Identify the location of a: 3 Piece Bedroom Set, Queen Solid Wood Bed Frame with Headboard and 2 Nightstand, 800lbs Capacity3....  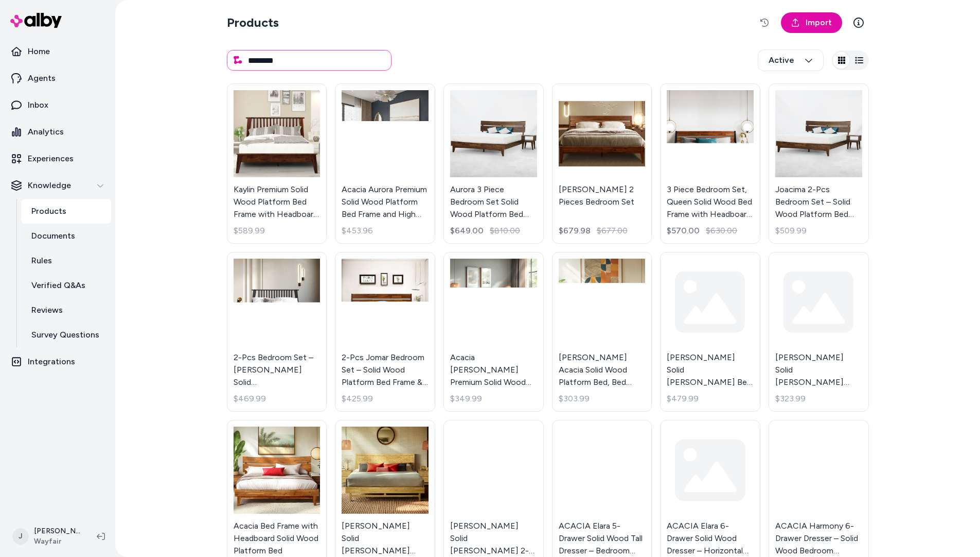
(710, 163).